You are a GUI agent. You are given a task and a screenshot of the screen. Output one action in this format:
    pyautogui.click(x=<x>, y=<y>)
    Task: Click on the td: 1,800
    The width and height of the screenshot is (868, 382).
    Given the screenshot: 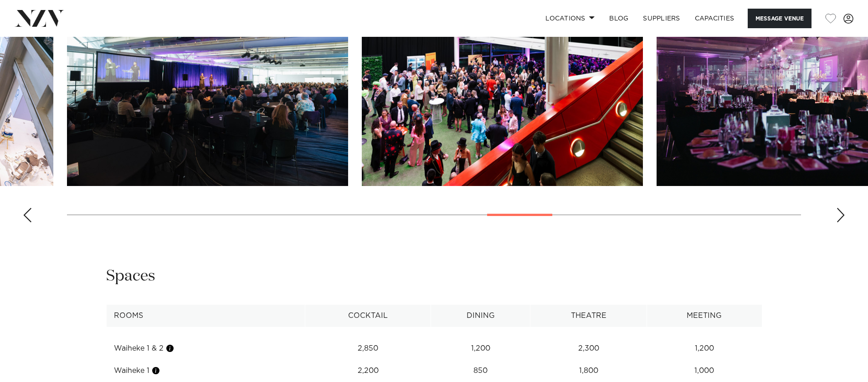 What is the action you would take?
    pyautogui.click(x=588, y=371)
    